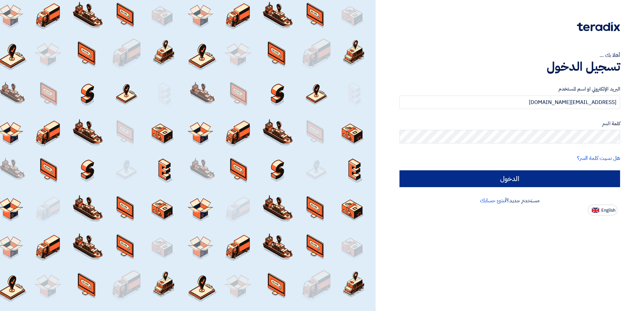  I want to click on div: أهلا بك ..., so click(510, 56).